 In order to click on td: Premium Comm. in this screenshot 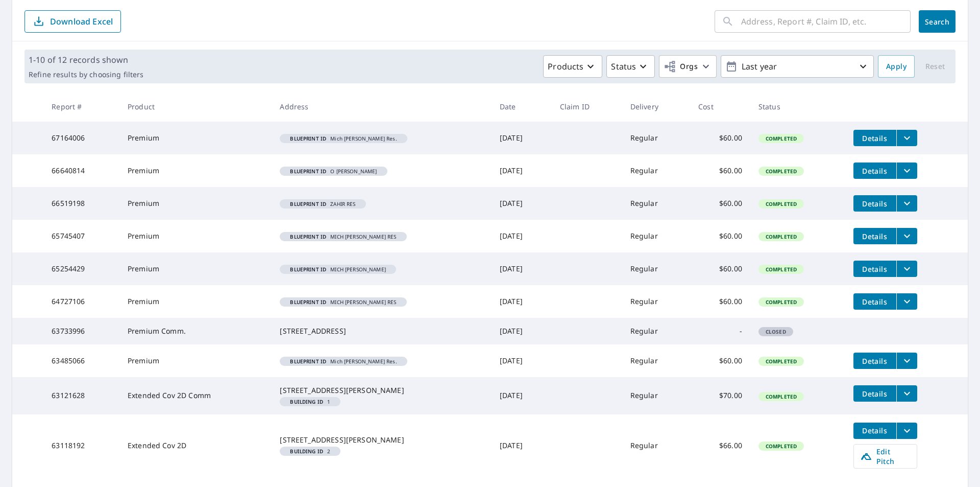, I will do `click(196, 331)`.